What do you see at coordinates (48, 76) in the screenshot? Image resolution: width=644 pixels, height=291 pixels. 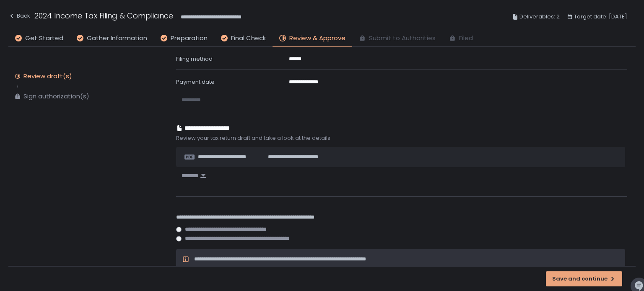 I see `div: Review draft(s)` at bounding box center [48, 76].